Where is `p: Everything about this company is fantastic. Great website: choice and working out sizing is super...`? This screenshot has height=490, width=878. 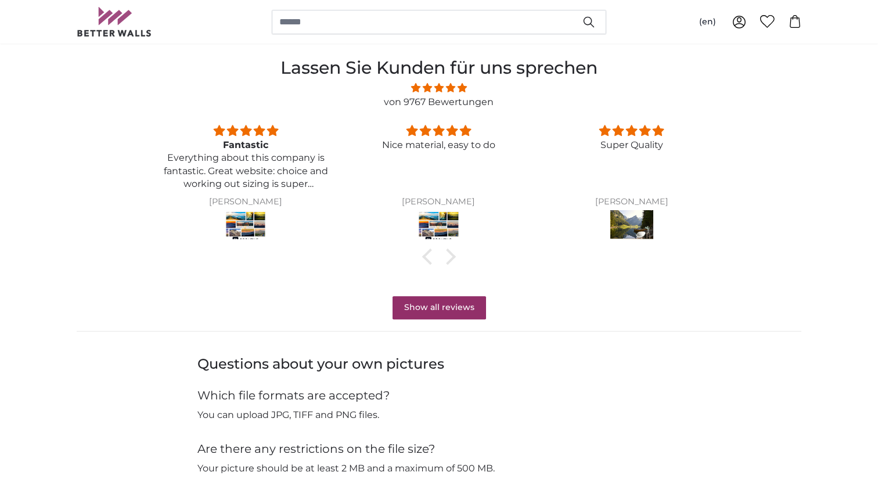
p: Everything about this company is fantastic. Great website: choice and working out sizing is super... is located at coordinates (246, 171).